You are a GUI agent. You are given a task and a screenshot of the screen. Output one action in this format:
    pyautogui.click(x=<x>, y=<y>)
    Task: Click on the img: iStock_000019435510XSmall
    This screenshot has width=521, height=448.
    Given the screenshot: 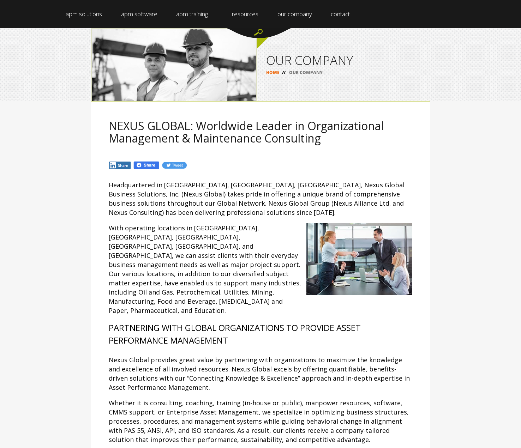 What is the action you would take?
    pyautogui.click(x=359, y=259)
    